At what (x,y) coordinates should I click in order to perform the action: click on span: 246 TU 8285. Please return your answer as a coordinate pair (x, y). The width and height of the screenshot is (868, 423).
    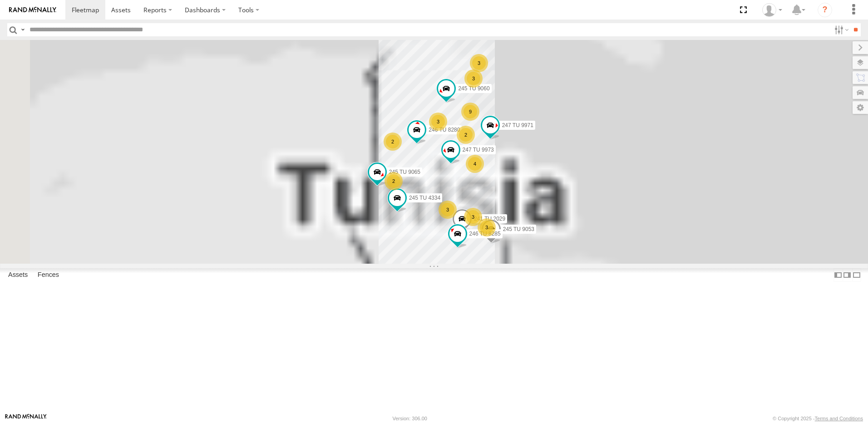
    Looking at the image, I should click on (485, 234).